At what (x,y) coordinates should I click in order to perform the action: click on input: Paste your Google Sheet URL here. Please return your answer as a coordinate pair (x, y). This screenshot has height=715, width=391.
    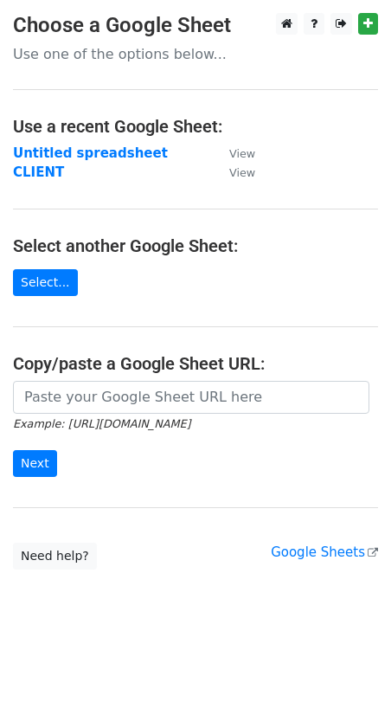
    Looking at the image, I should click on (191, 397).